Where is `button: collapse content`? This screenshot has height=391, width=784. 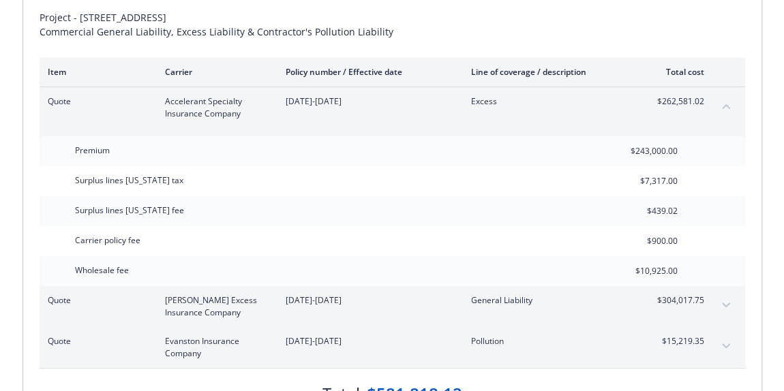
button: collapse content is located at coordinates (726, 106).